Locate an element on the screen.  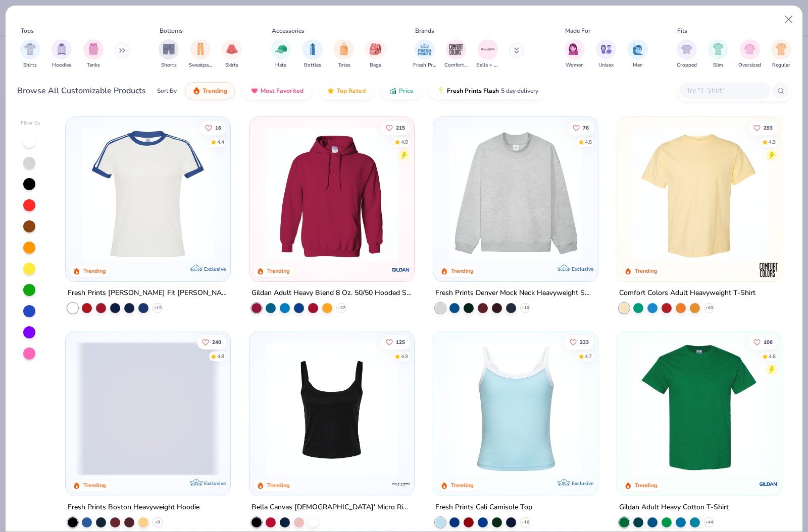
img: Comfort Colors logo is located at coordinates (768, 270).